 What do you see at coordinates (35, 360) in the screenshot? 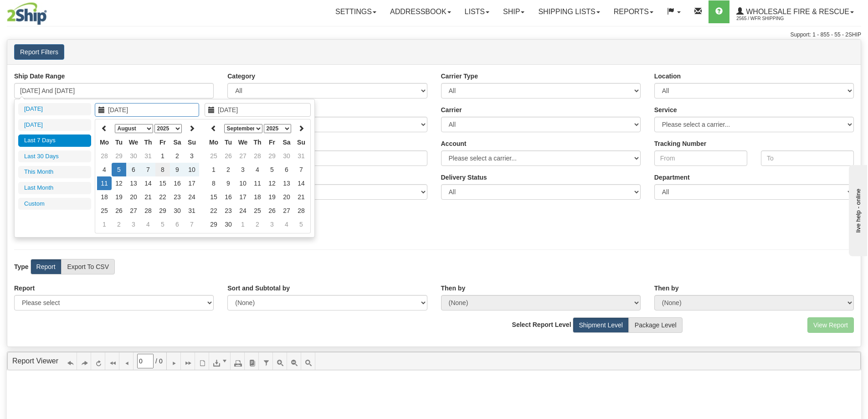
I see `a: Report Viewer` at bounding box center [35, 360].